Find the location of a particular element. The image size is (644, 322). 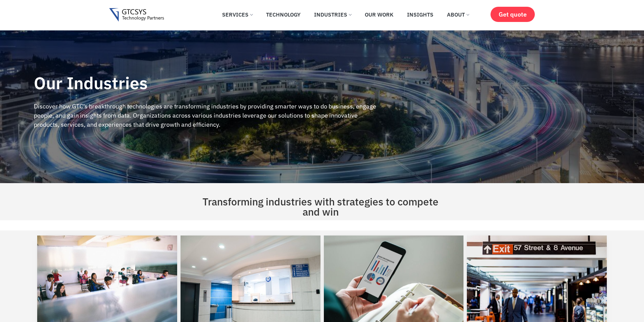

img: Gtcsys logo is located at coordinates (136, 15).